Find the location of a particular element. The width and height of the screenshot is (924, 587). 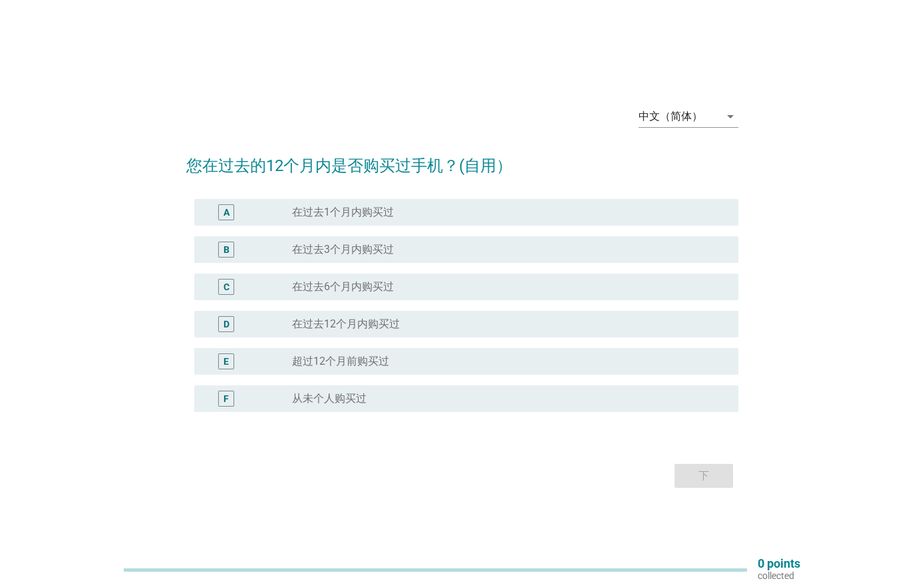

label: 超过12个月前购买过 is located at coordinates (340, 361).